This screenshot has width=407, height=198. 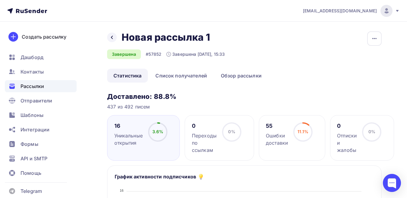 I want to click on span: Формы, so click(x=29, y=144).